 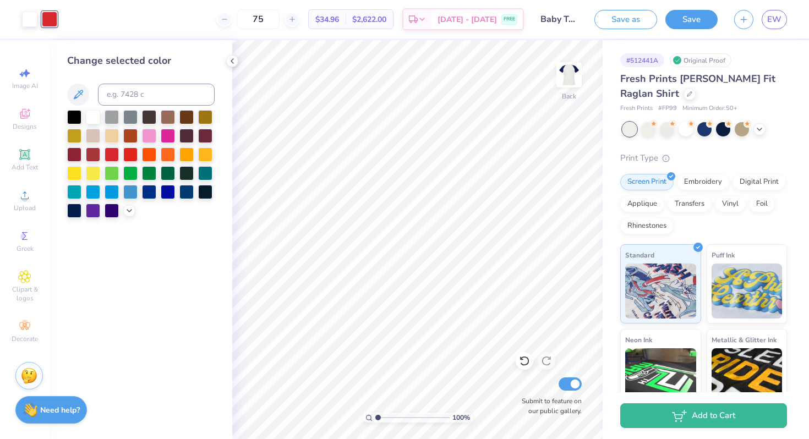 I want to click on img: Standard, so click(x=661, y=291).